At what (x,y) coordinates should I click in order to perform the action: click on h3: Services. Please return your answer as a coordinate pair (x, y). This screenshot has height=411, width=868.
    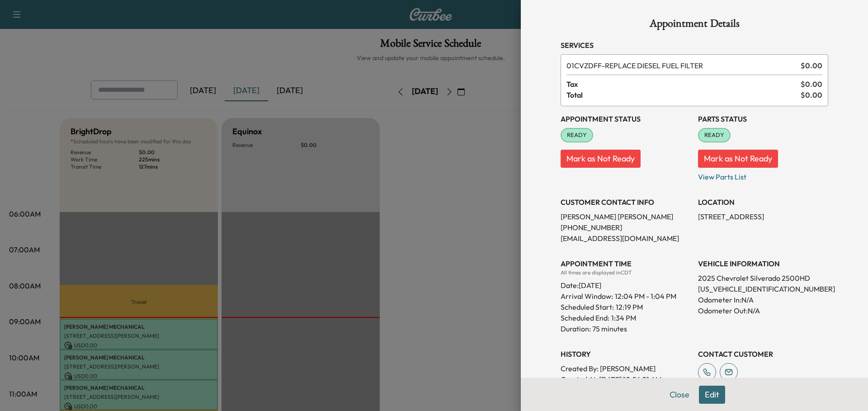
    Looking at the image, I should click on (694, 45).